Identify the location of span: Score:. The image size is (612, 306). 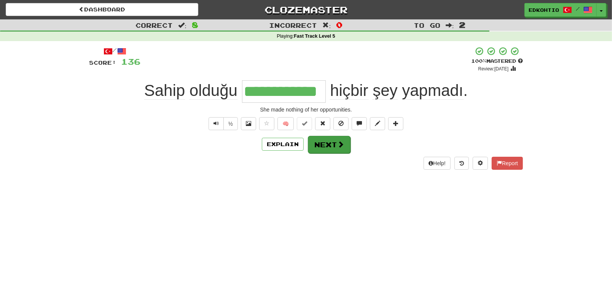
(103, 62).